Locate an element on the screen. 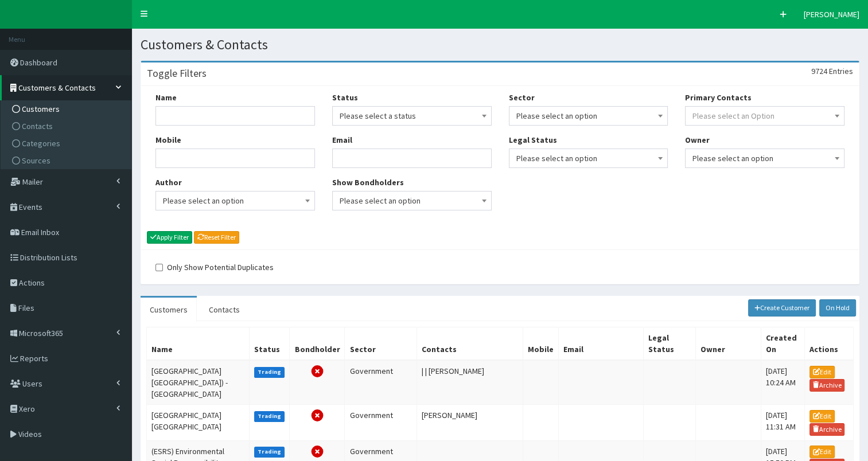 The width and height of the screenshot is (868, 461). span: Microsoft365 is located at coordinates (40, 333).